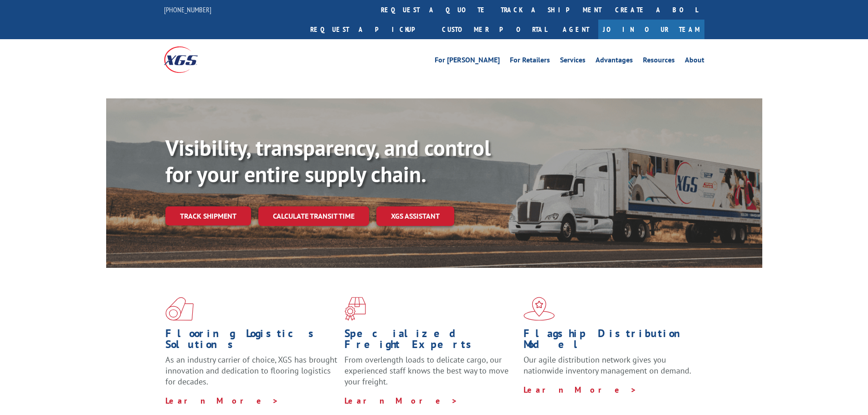 Image resolution: width=868 pixels, height=415 pixels. Describe the element at coordinates (651, 29) in the screenshot. I see `a: Join Our Team` at that location.